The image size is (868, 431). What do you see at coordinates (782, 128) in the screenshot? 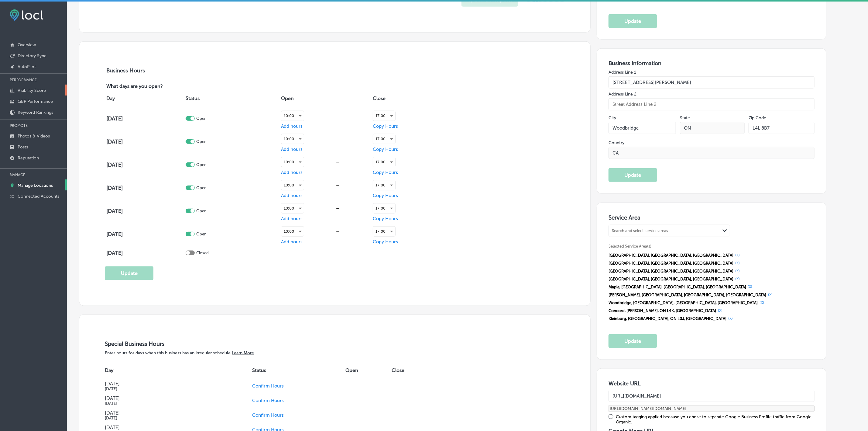
I see `input: Zip Code` at bounding box center [782, 128].